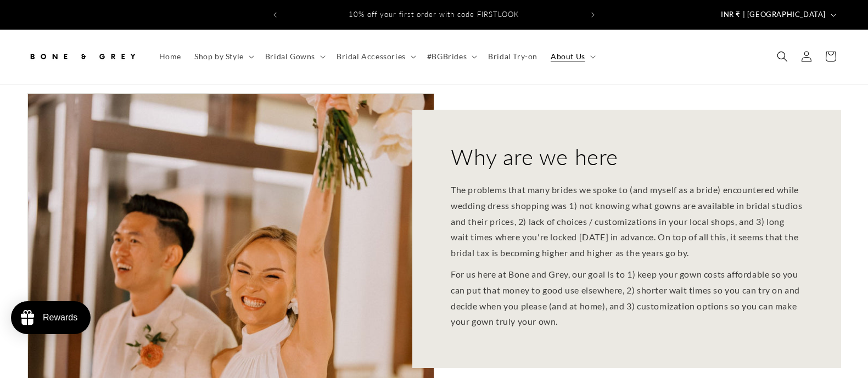 This screenshot has height=378, width=868. What do you see at coordinates (626, 222) in the screenshot?
I see `p: The problems that many brides we spoke to (and myself as a bride) encountered while wedding dress...` at bounding box center [626, 222].